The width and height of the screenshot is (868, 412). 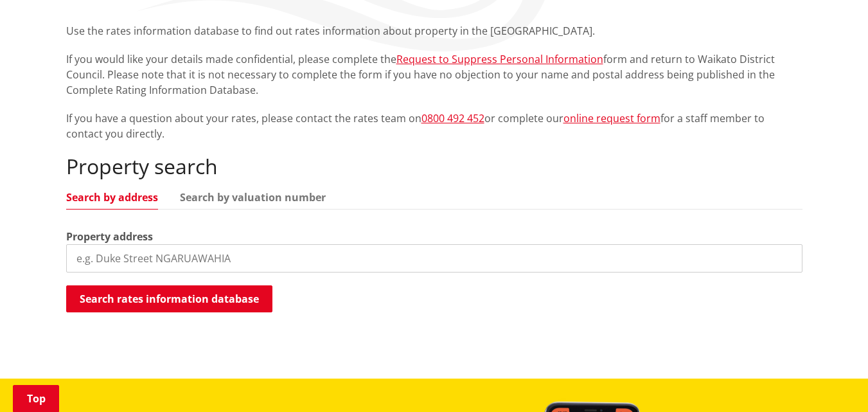 I want to click on h2: Property search, so click(x=434, y=167).